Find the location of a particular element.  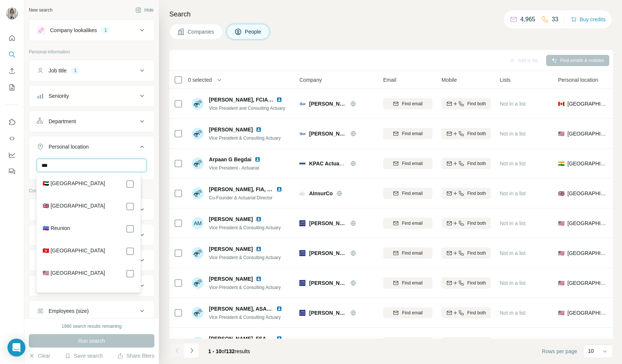

button: HQ location is located at coordinates (91, 261).